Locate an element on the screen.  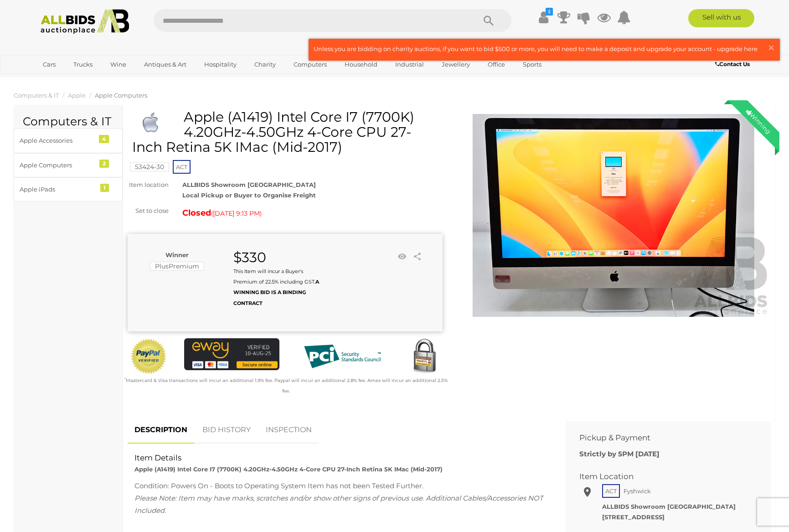
a: Hospitality is located at coordinates (220, 64).